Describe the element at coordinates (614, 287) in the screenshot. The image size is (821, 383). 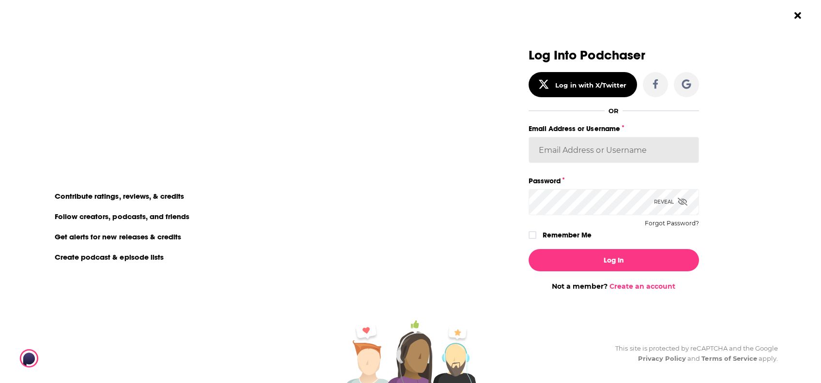
I see `div: Not a member?` at that location.